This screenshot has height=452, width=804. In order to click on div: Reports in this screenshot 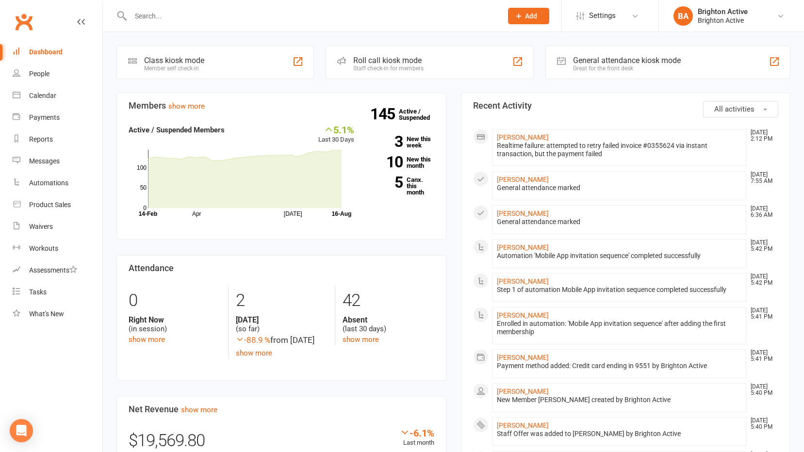, I will do `click(41, 139)`.